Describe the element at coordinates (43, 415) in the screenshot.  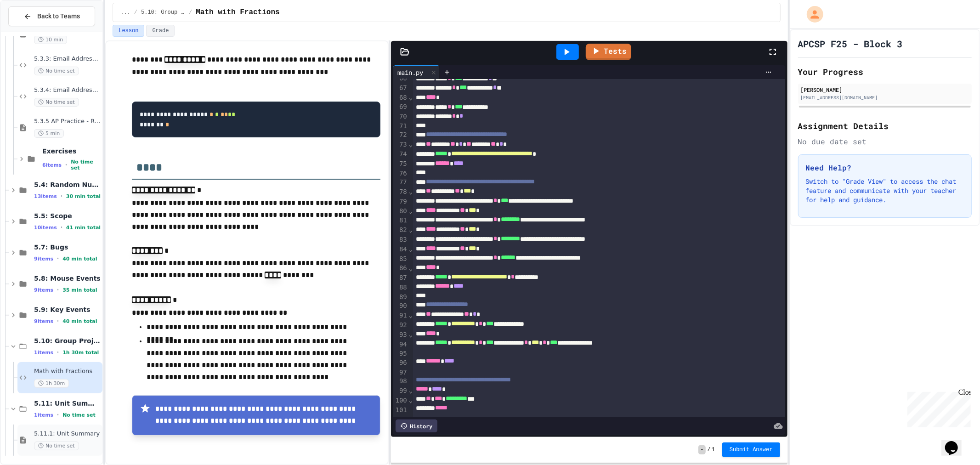
I see `span: 1 items` at that location.